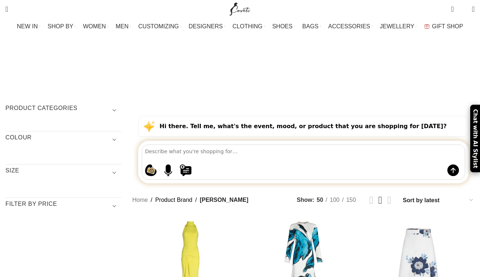  I want to click on span: WOMEN, so click(94, 26).